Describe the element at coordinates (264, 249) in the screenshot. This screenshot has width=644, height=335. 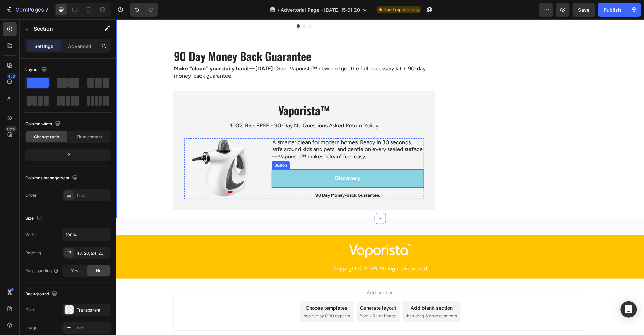
I see `p: Copyright © 2025. All Rights Reserved.` at that location.